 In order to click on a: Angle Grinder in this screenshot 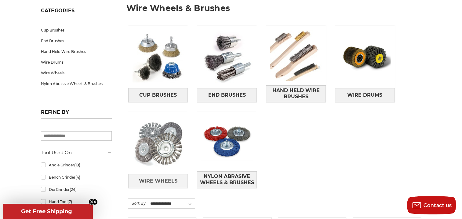, I will do `click(76, 165)`.